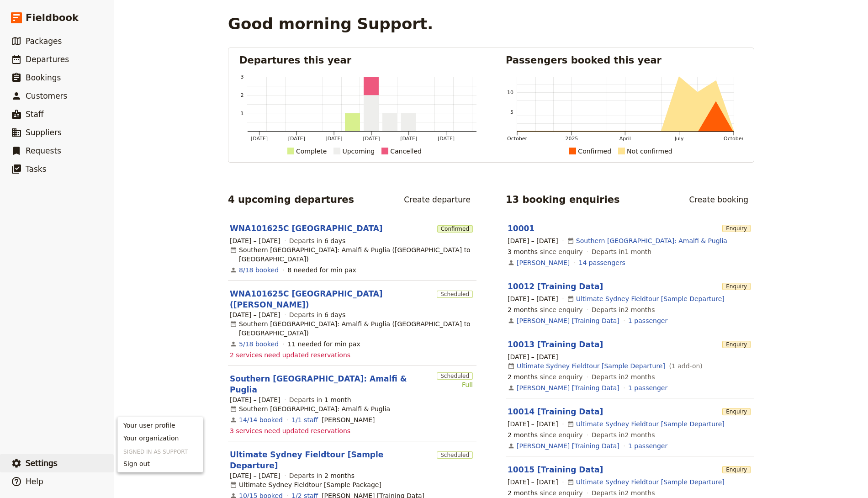  I want to click on tspan: April, so click(625, 138).